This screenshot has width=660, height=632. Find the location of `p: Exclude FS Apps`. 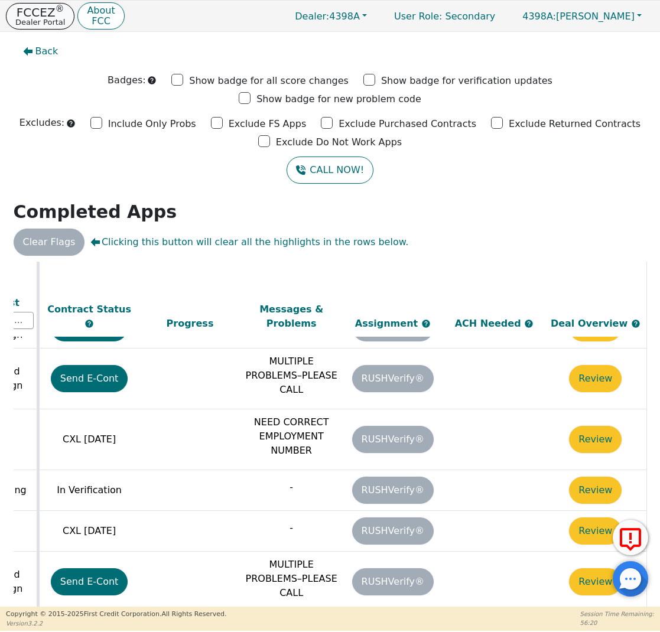

p: Exclude FS Apps is located at coordinates (268, 124).